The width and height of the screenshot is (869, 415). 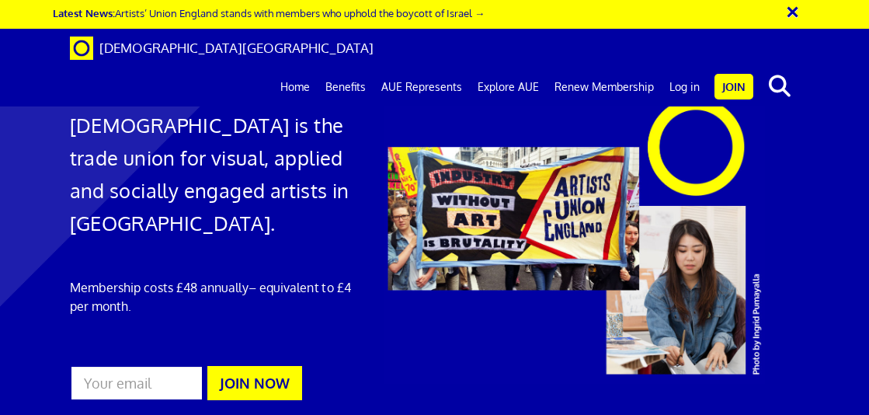 I want to click on strong: Latest News:, so click(x=84, y=12).